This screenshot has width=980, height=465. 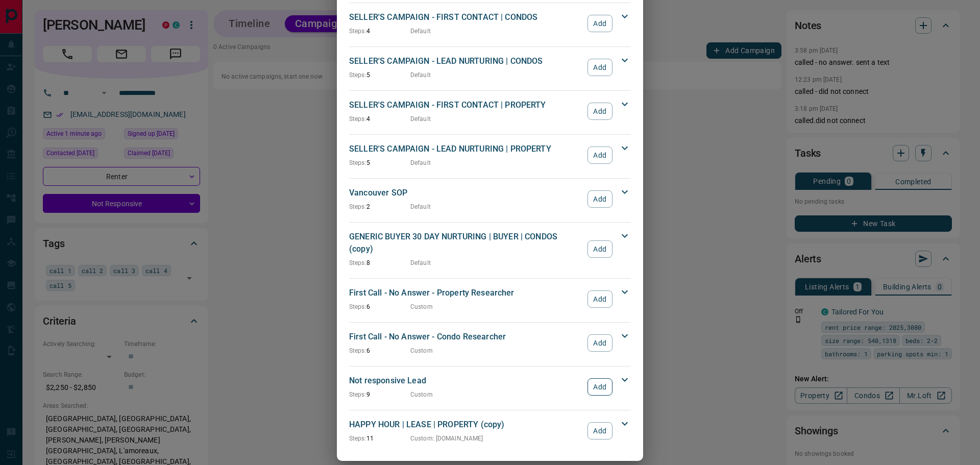 I want to click on div: Not responsive LeadSteps:9CustomAdd, so click(x=490, y=387).